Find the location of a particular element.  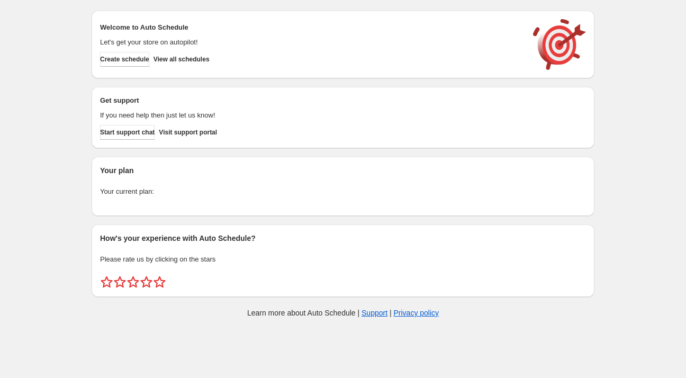

span: Visit support portal is located at coordinates (188, 132).